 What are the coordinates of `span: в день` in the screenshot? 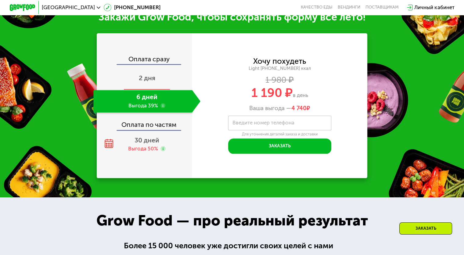 It's located at (300, 95).